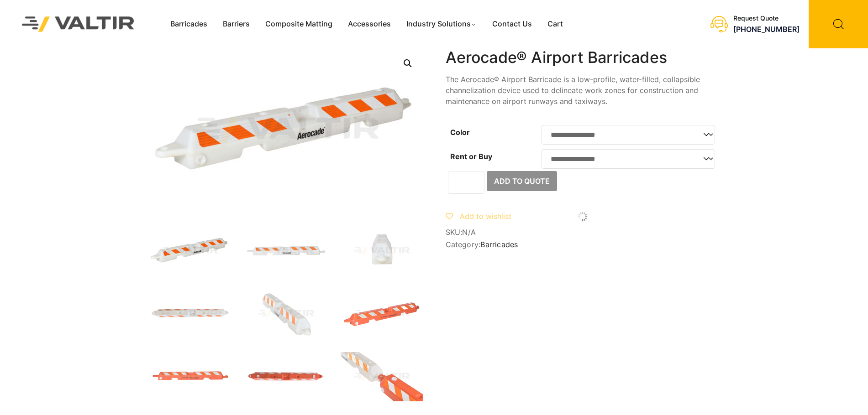 The height and width of the screenshot is (415, 868). What do you see at coordinates (190, 377) in the screenshot?
I see `img: Aerocade_Org_Front.jpg` at bounding box center [190, 377].